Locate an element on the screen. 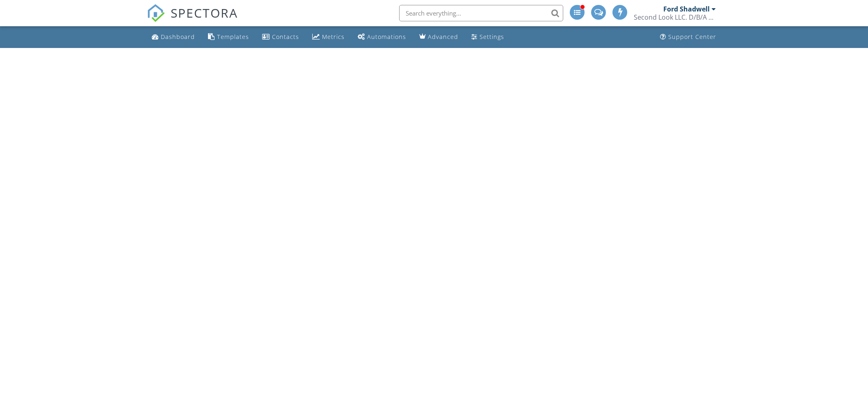 Image resolution: width=868 pixels, height=415 pixels. a: SPECTORA is located at coordinates (192, 20).